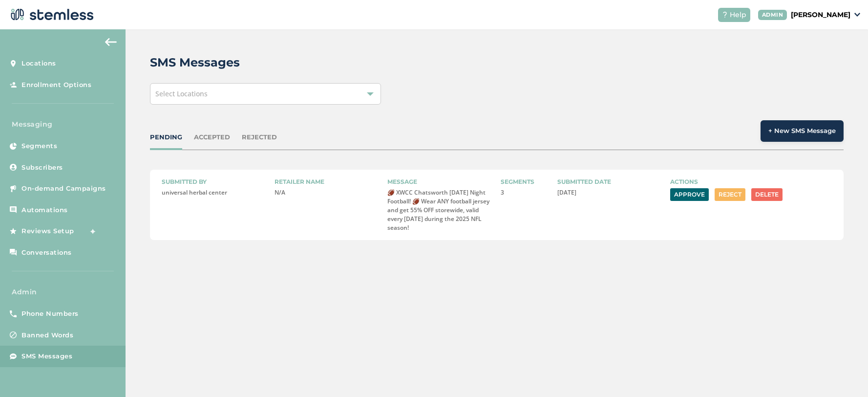 The height and width of the screenshot is (397, 868). Describe the element at coordinates (260, 137) in the screenshot. I see `div: REJECTED` at that location.